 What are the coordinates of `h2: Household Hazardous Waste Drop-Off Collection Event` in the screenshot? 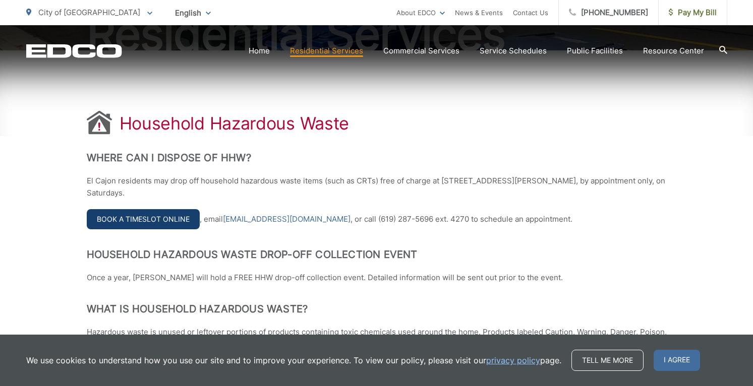 It's located at (377, 255).